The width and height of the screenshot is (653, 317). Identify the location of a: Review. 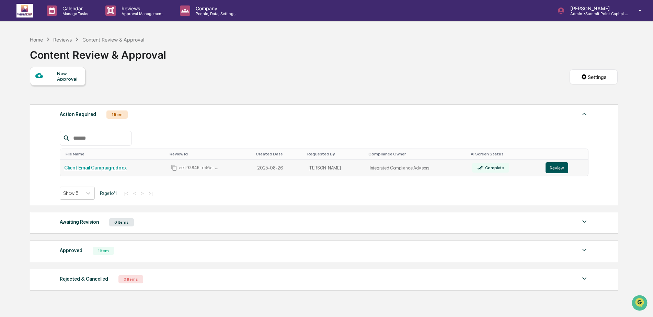
(565, 168).